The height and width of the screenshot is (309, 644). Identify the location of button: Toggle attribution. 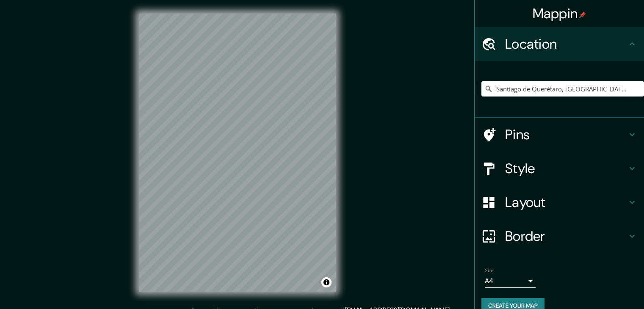
(326, 282).